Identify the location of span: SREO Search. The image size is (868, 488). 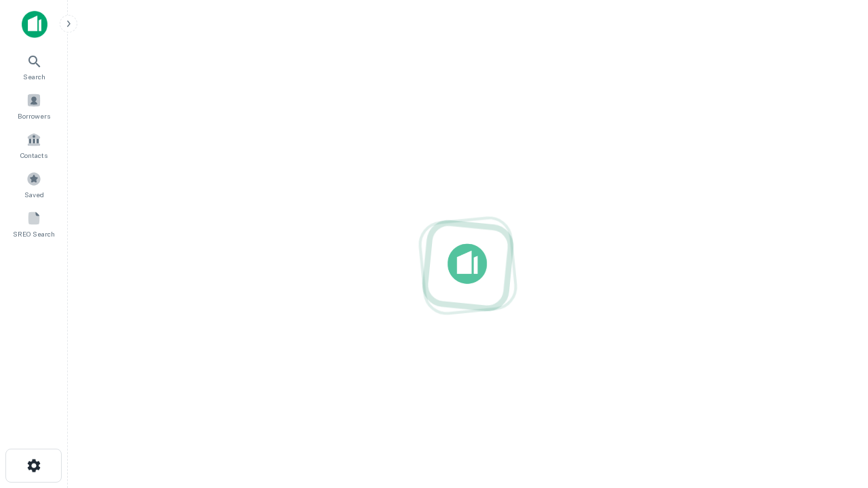
(34, 234).